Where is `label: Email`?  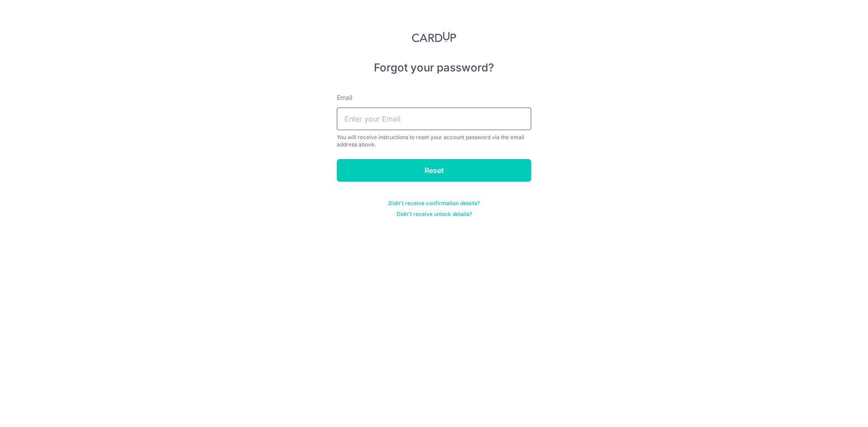 label: Email is located at coordinates (344, 97).